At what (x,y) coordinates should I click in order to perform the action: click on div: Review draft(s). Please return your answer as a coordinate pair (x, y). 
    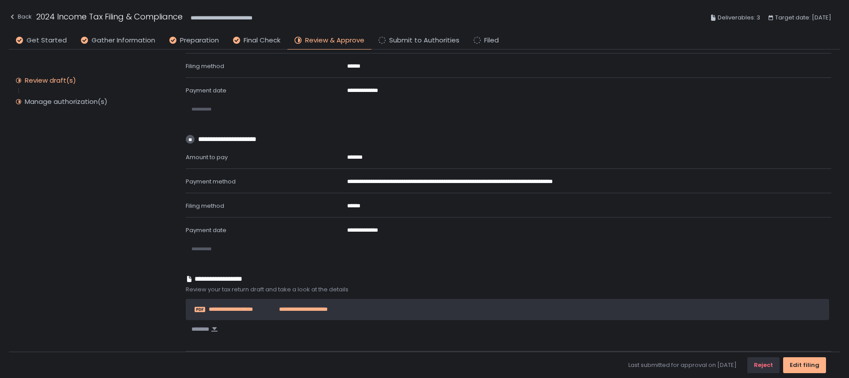
    Looking at the image, I should click on (50, 80).